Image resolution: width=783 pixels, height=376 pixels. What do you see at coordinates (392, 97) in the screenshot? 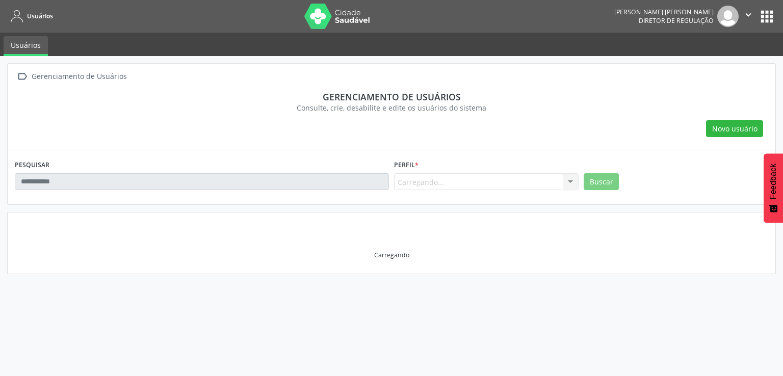
I see `div: Gerenciamento de usuários` at bounding box center [392, 97].